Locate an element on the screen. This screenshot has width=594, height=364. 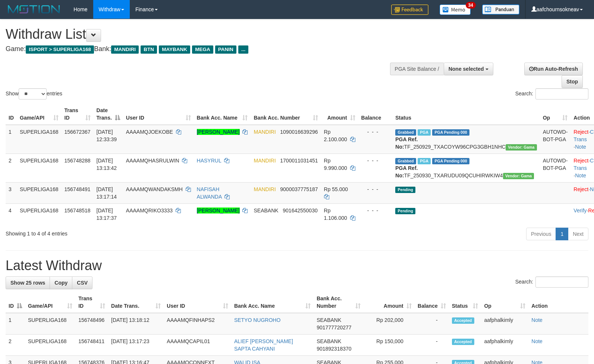
a: Next is located at coordinates (578, 234).